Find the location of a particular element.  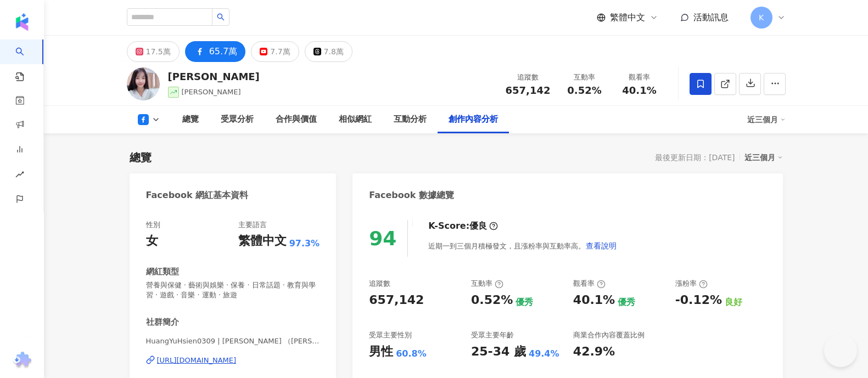

div: 相似網紅 is located at coordinates (355, 119).